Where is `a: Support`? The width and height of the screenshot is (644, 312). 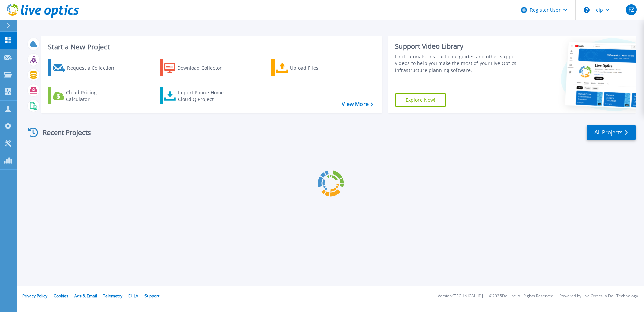
a: Support is located at coordinates (152, 296).